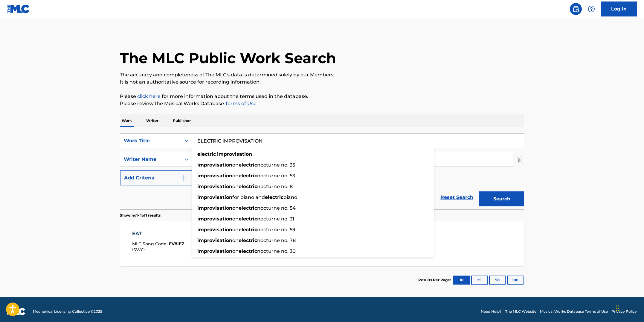  What do you see at coordinates (249, 197) in the screenshot?
I see `span: for piano and` at bounding box center [249, 197].